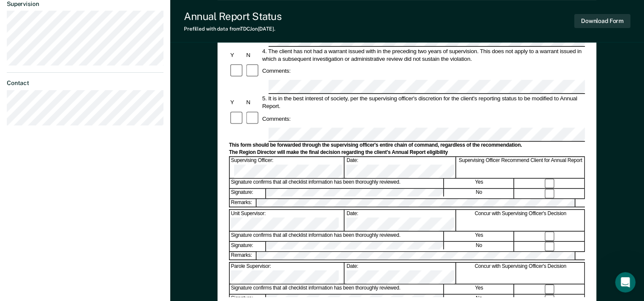 This screenshot has height=301, width=644. Describe the element at coordinates (287, 167) in the screenshot. I see `div: Supervising Officer:` at that location.